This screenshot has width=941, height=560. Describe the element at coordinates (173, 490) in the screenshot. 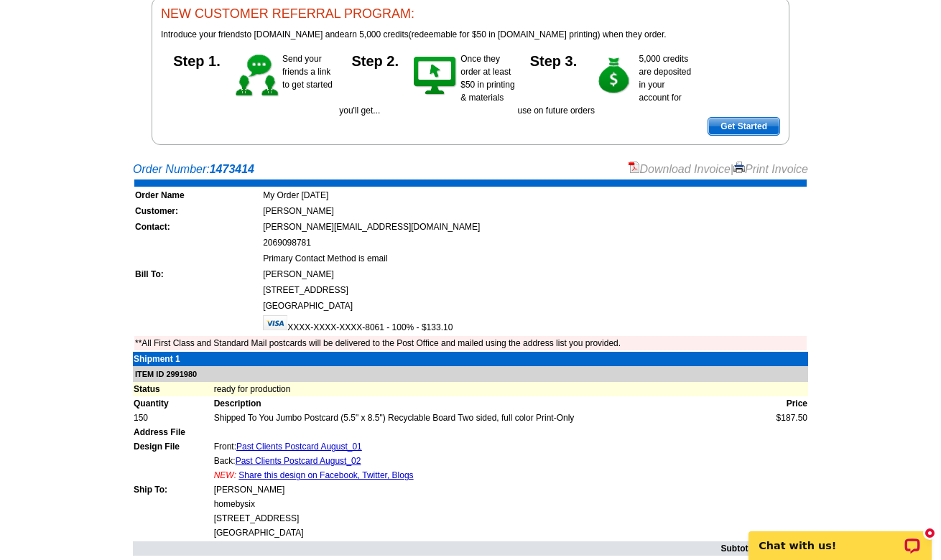

I see `td: Ship To:` at that location.